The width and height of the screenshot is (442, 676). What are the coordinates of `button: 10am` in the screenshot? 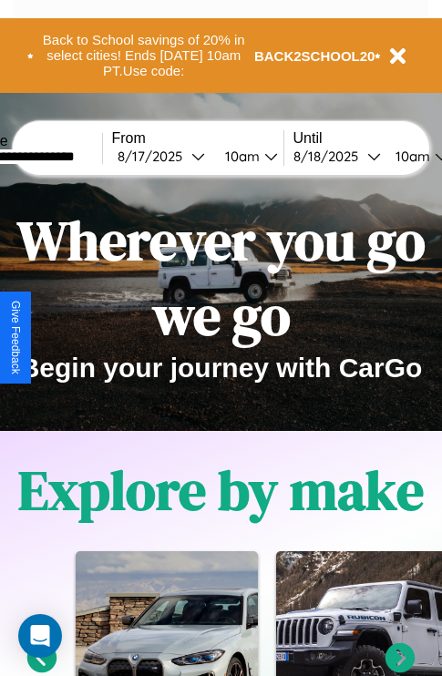 It's located at (247, 156).